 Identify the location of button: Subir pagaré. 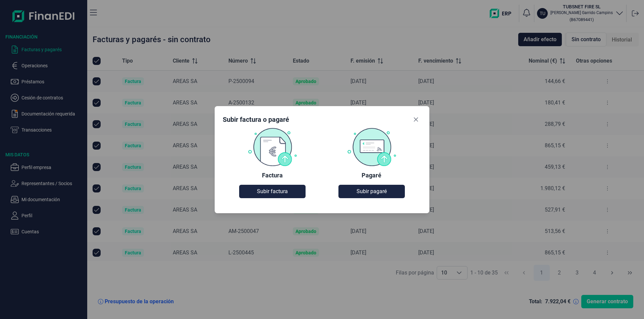
(371, 192).